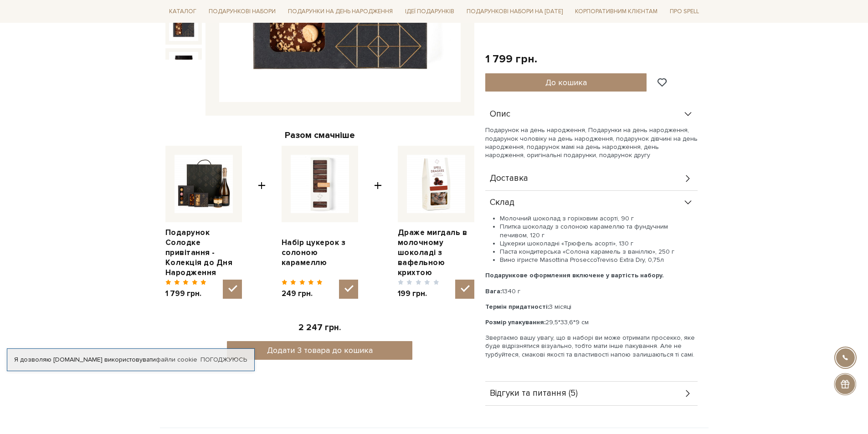 This screenshot has width=868, height=434. I want to click on li: Плитка шоколаду з солоною карамеллю та фундучним печивом, 120 г, so click(599, 231).